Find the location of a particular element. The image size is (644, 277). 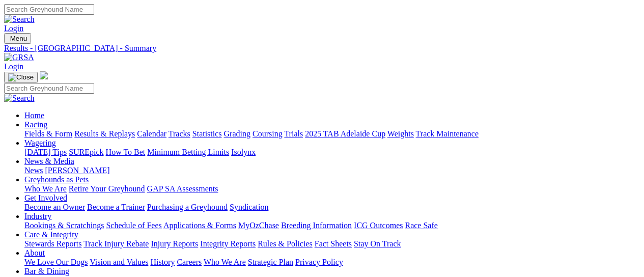

a: Grading is located at coordinates (237, 134).